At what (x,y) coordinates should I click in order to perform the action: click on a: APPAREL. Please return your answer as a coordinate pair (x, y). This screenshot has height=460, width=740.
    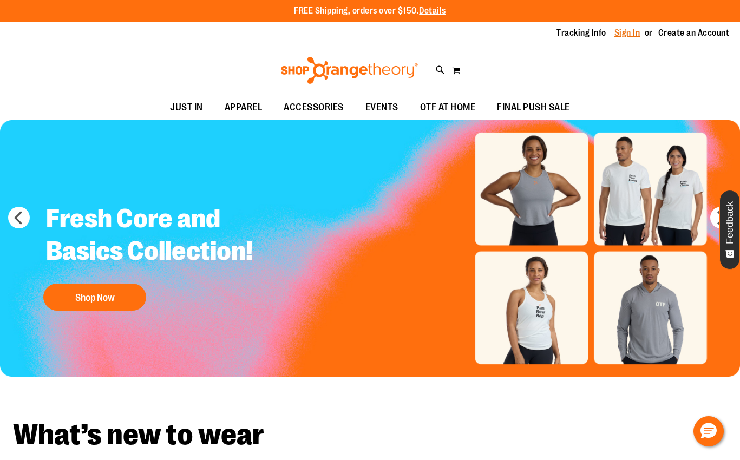
    Looking at the image, I should click on (244, 108).